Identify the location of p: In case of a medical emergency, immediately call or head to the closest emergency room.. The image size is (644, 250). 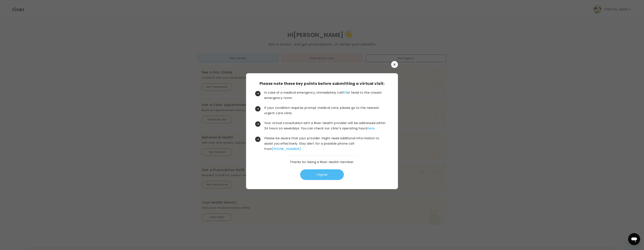
(326, 95).